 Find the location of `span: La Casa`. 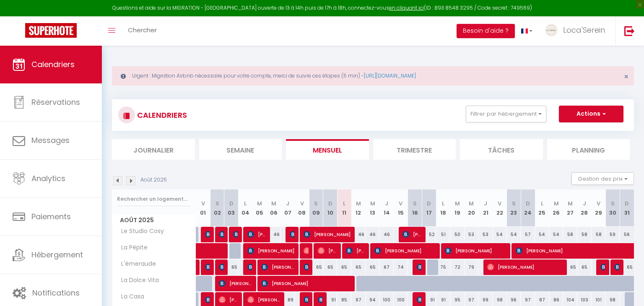

span: La Casa is located at coordinates (130, 297).